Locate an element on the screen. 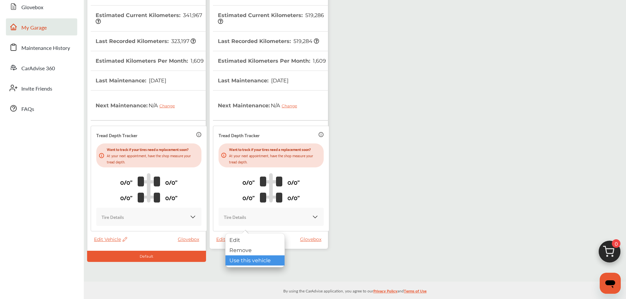 This screenshot has width=626, height=299. div: Default is located at coordinates (147, 257).